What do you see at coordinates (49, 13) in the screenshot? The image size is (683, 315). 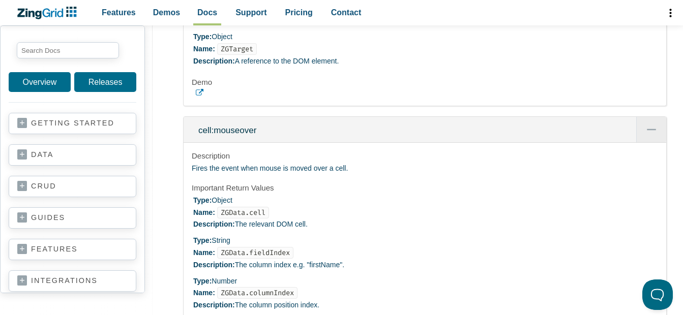 I see `a: ZingChart Logo. Click to return to the homepage` at bounding box center [49, 13].